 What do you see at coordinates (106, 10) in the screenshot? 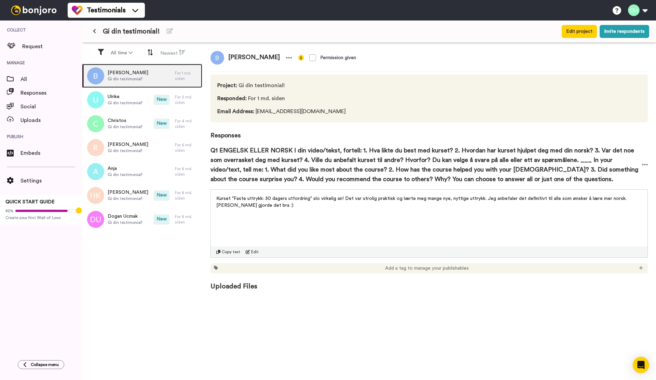
I see `span: Testimonials` at bounding box center [106, 10].